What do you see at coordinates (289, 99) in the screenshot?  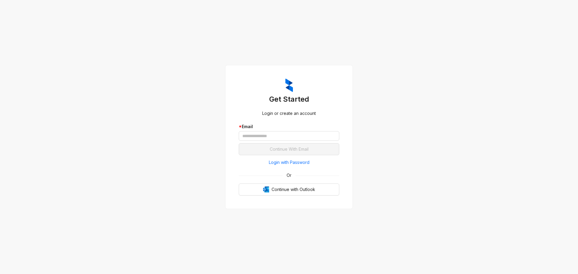 I see `h3: Get Started` at bounding box center [289, 99].